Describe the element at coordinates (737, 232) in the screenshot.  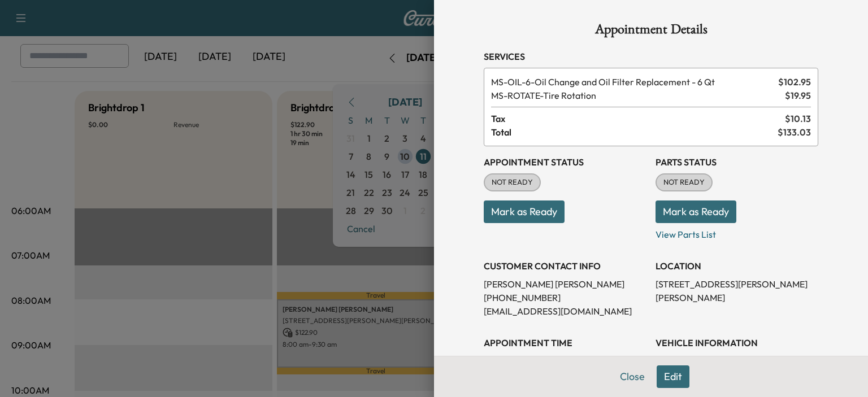
I see `p: View Parts List` at that location.